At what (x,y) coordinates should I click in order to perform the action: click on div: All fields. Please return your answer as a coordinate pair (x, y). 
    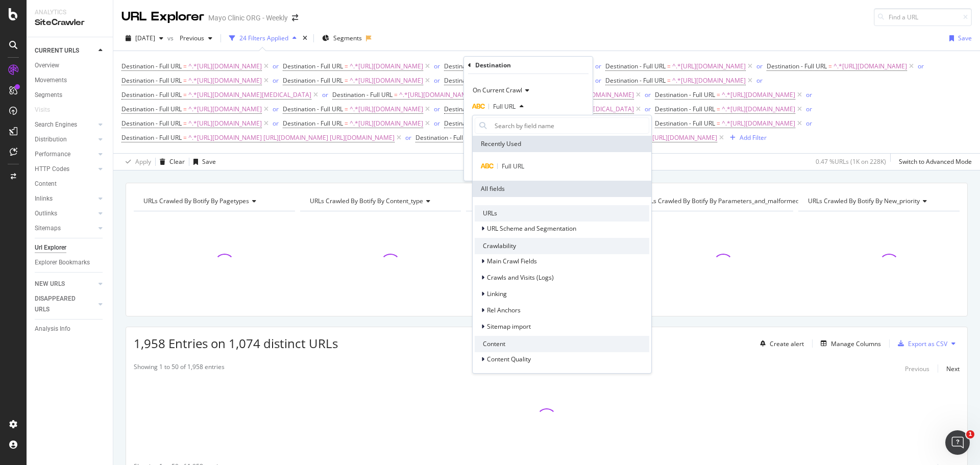
    Looking at the image, I should click on (562, 189).